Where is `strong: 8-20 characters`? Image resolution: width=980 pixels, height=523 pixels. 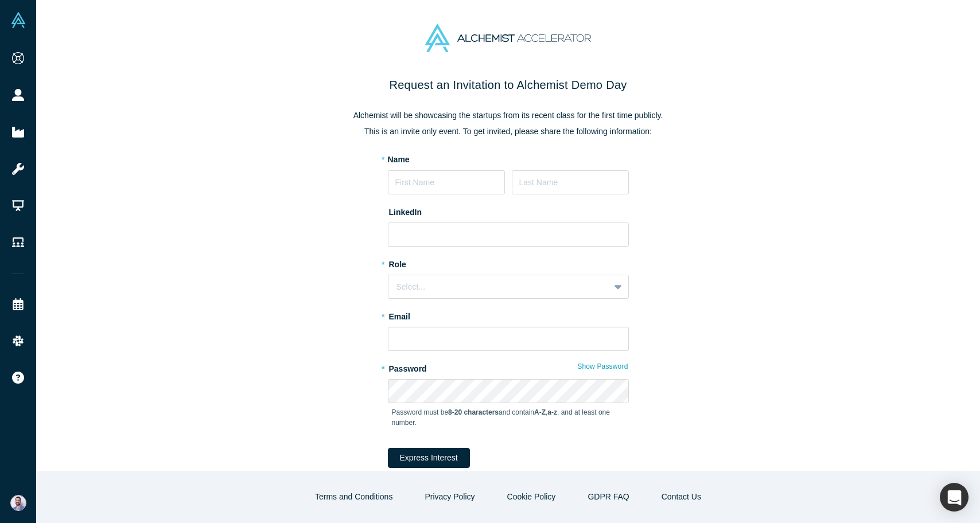
strong: 8-20 characters is located at coordinates (473, 412).